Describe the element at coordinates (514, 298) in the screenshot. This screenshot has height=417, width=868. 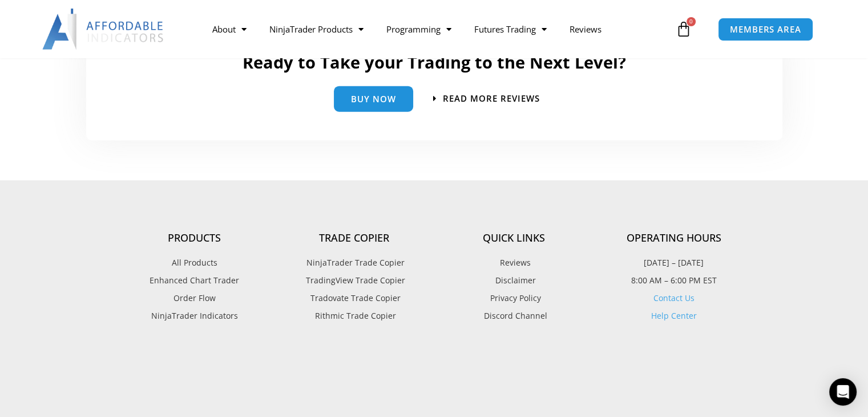
I see `span: Privacy Policy` at that location.